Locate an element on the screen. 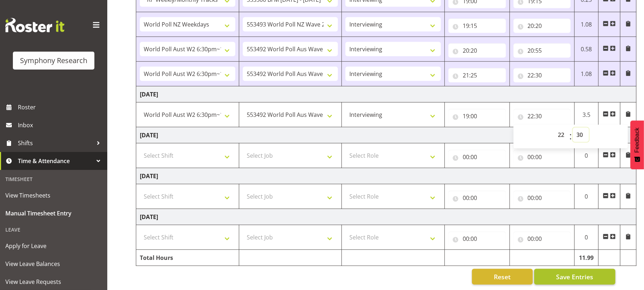  span: View Timesheets is located at coordinates (53, 195).